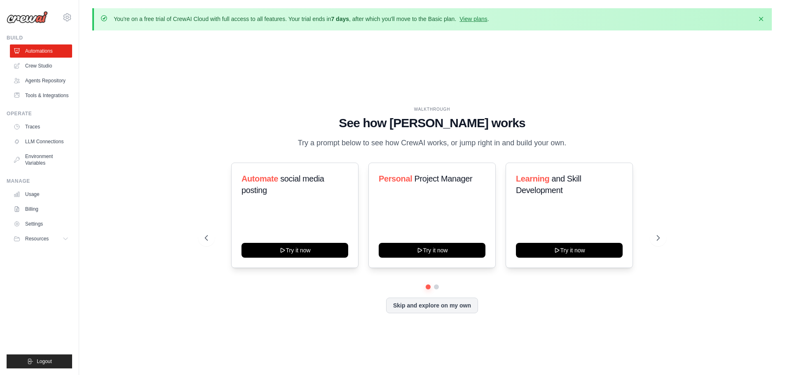 The width and height of the screenshot is (785, 375). Describe the element at coordinates (549, 185) in the screenshot. I see `span: and Skill Development` at that location.